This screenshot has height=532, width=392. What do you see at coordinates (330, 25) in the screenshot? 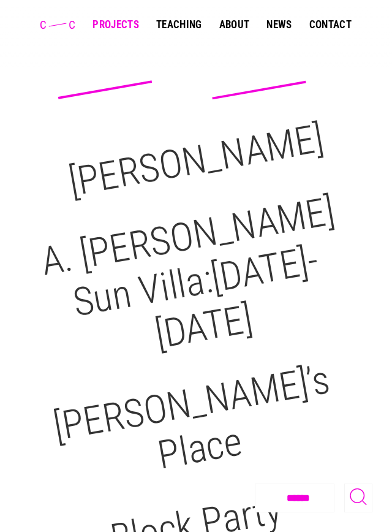
I see `a: Contact` at bounding box center [330, 25].